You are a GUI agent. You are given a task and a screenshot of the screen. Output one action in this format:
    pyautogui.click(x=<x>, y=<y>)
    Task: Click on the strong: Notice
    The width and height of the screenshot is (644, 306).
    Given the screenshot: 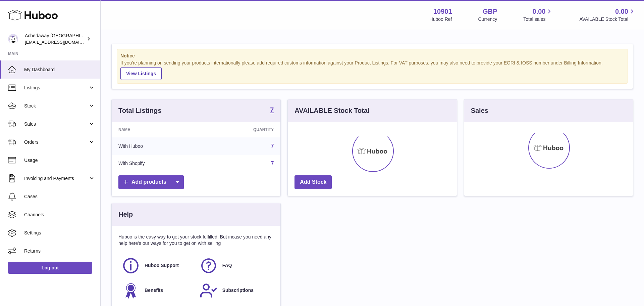 What is the action you would take?
    pyautogui.click(x=373, y=56)
    